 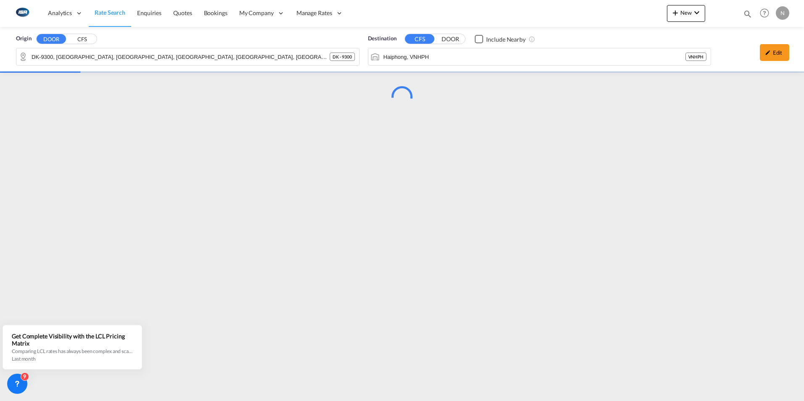 What do you see at coordinates (532, 39) in the screenshot?
I see `md-icon: Unchecked: Ignores neighbouring ports when fetching rates.Checked : Includes neighbouring ports w...` at bounding box center [532, 39].